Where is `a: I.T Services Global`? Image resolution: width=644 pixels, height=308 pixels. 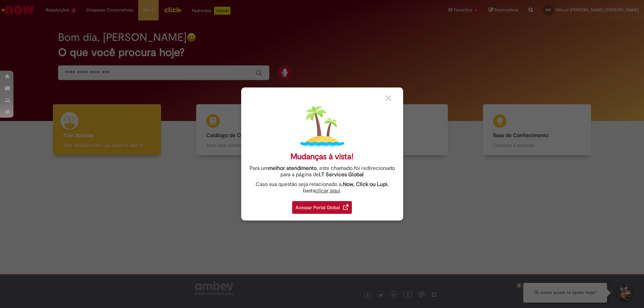
a: I.T Services Global is located at coordinates (341, 173).